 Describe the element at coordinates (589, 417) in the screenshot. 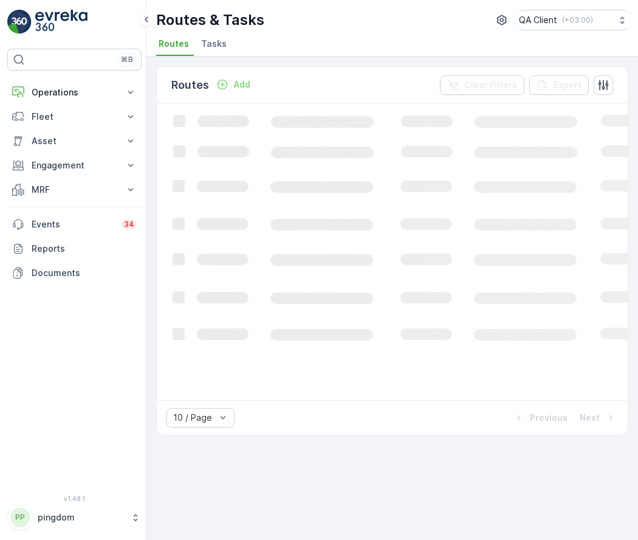

I see `p: Next` at that location.